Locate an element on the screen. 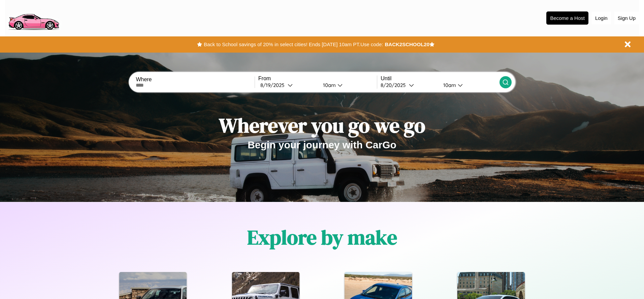  button: Sign Up is located at coordinates (626, 18).